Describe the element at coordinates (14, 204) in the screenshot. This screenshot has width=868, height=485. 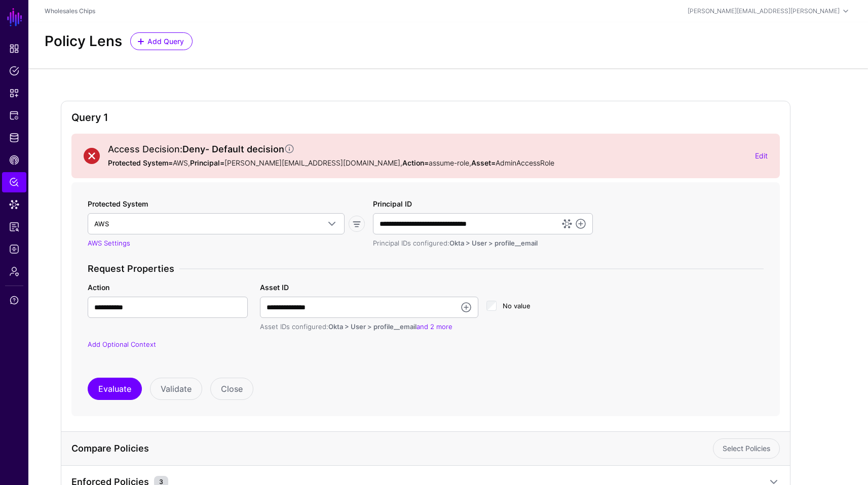
I see `span: Data Lens` at that location.